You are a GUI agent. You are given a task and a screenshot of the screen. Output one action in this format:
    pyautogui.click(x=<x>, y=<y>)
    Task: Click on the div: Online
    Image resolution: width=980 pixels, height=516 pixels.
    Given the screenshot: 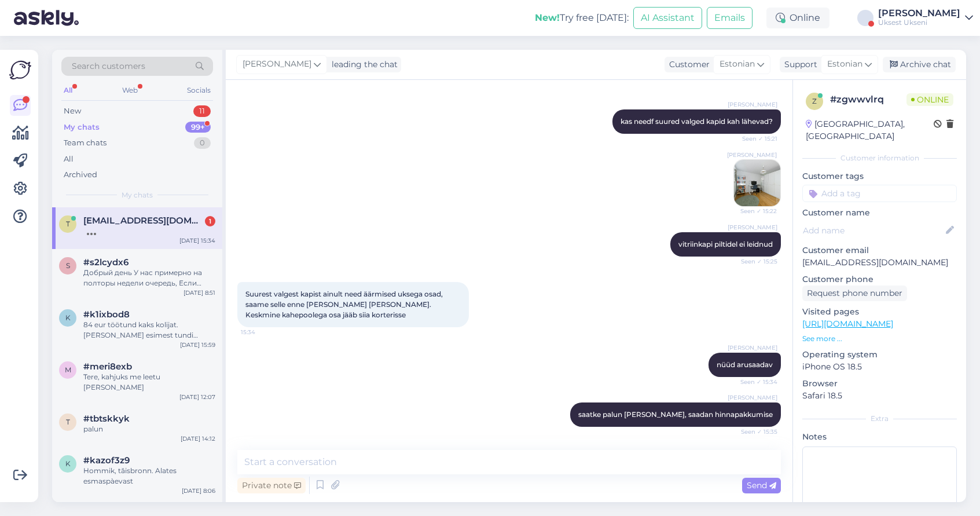 What is the action you would take?
    pyautogui.click(x=798, y=18)
    